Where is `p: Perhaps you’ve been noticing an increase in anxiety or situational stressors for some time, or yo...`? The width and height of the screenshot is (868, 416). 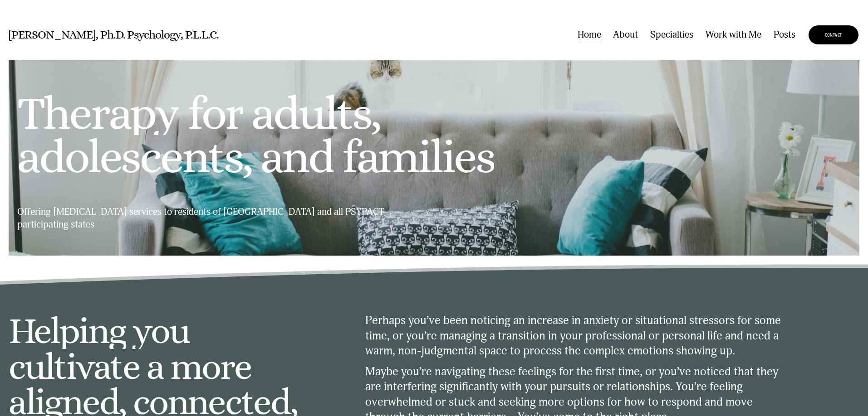 p: Perhaps you’ve been noticing an increase in anxiety or situational stressors for some time, or yo... is located at coordinates (576, 336).